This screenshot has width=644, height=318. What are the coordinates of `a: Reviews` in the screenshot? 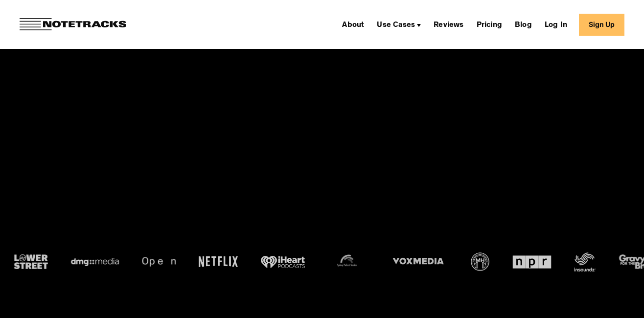 It's located at (448, 24).